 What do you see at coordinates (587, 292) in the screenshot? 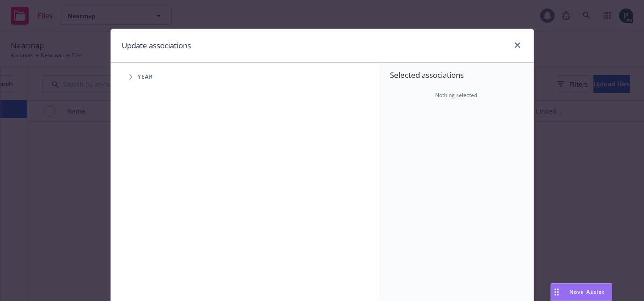
I see `span: Nova Assist` at bounding box center [587, 292].